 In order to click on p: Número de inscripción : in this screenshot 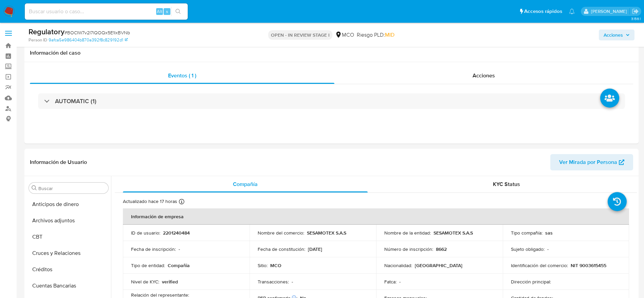, I will do `click(409, 249)`.